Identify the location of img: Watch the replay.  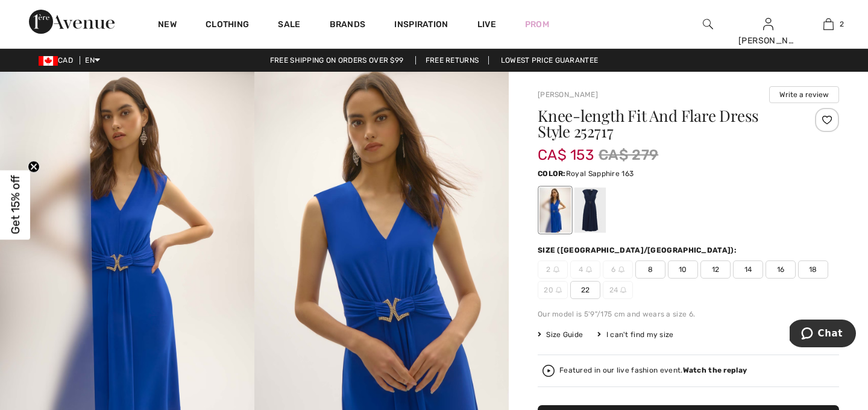
(549, 371).